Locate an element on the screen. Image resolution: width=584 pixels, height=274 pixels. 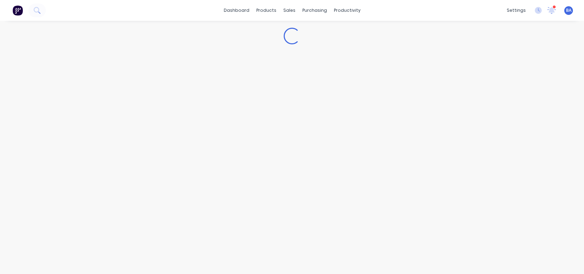
div: productivity is located at coordinates (347, 10).